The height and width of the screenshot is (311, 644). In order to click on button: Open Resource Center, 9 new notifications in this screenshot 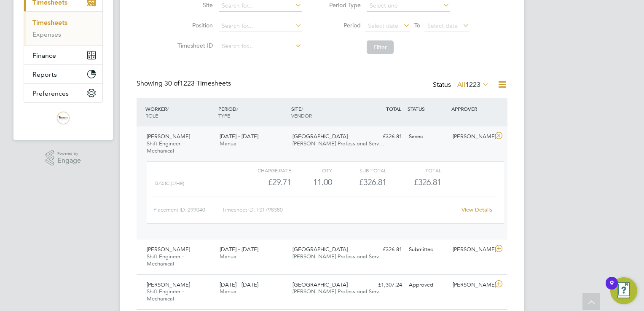, I will do `click(624, 291)`.